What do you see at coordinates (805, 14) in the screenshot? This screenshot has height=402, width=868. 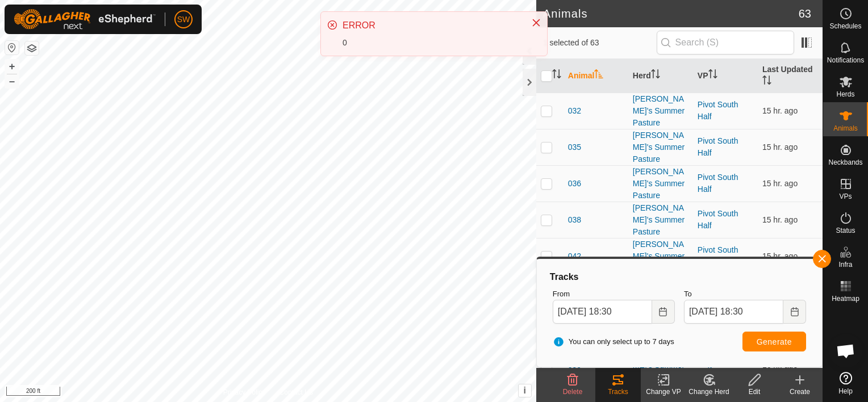 I see `span: 63` at bounding box center [805, 14].